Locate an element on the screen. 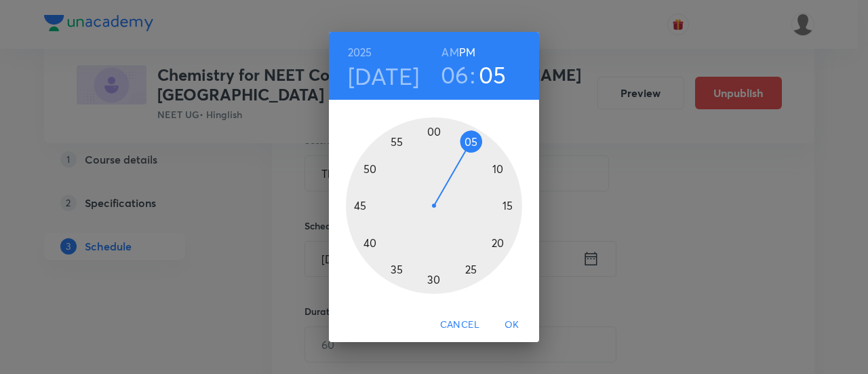 Image resolution: width=868 pixels, height=374 pixels. button: 2025 is located at coordinates (360, 53).